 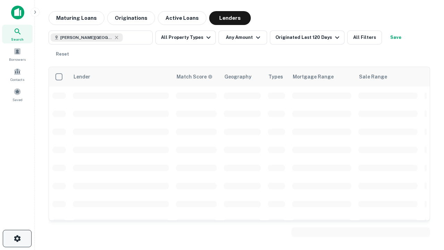 I want to click on div: Sale Range, so click(x=373, y=77).